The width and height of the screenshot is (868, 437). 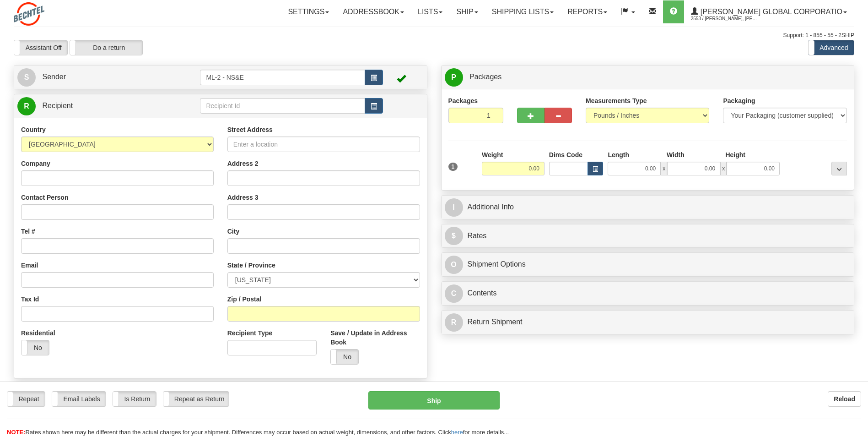 I want to click on label: Packaging, so click(x=739, y=101).